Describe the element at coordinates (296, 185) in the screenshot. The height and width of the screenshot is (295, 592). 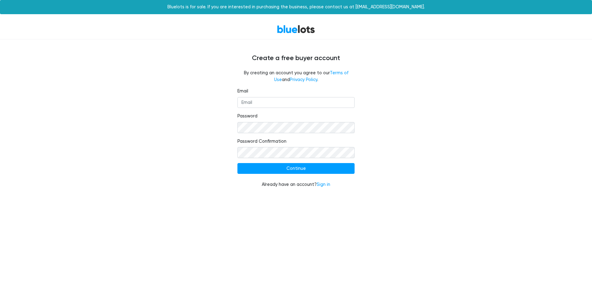
I see `div: Already have an account?` at that location.